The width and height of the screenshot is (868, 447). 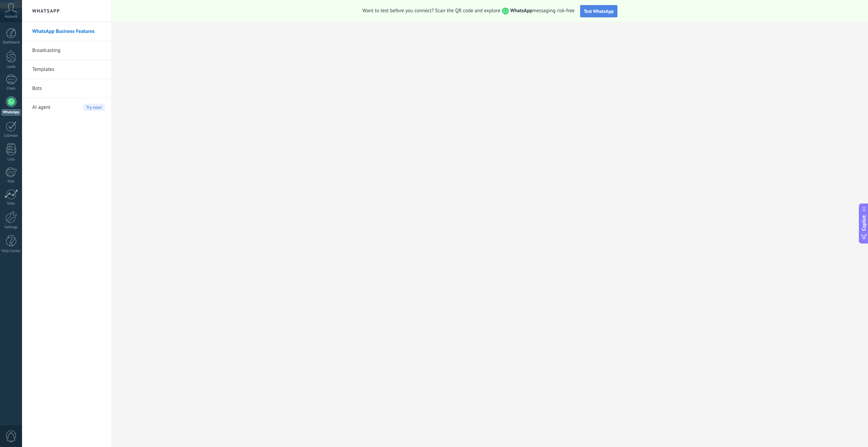 I want to click on div: WhatsApp, so click(x=11, y=112).